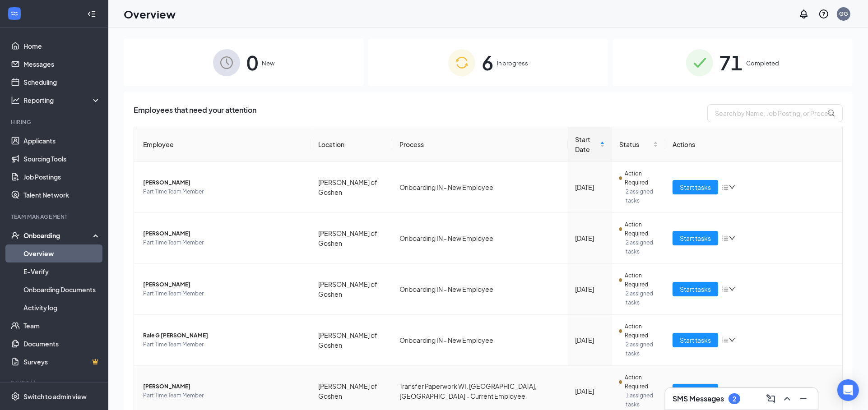 Image resolution: width=868 pixels, height=410 pixels. What do you see at coordinates (642, 400) in the screenshot?
I see `span: 1 assigned tasks` at bounding box center [642, 400].